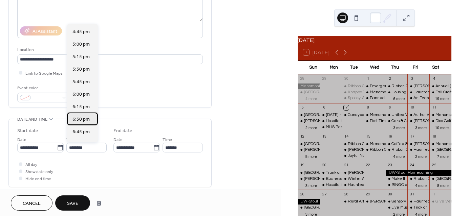 This screenshot has height=216, width=468. I want to click on span: 5:30 pm, so click(81, 69).